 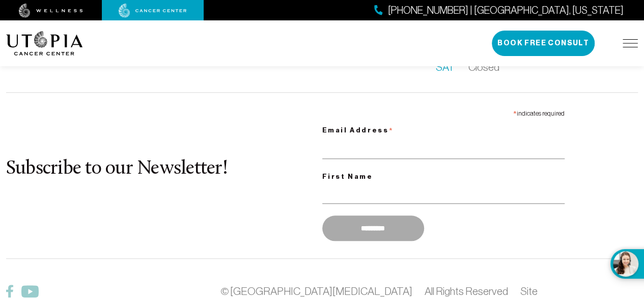 I want to click on img: cancer center, so click(x=153, y=11).